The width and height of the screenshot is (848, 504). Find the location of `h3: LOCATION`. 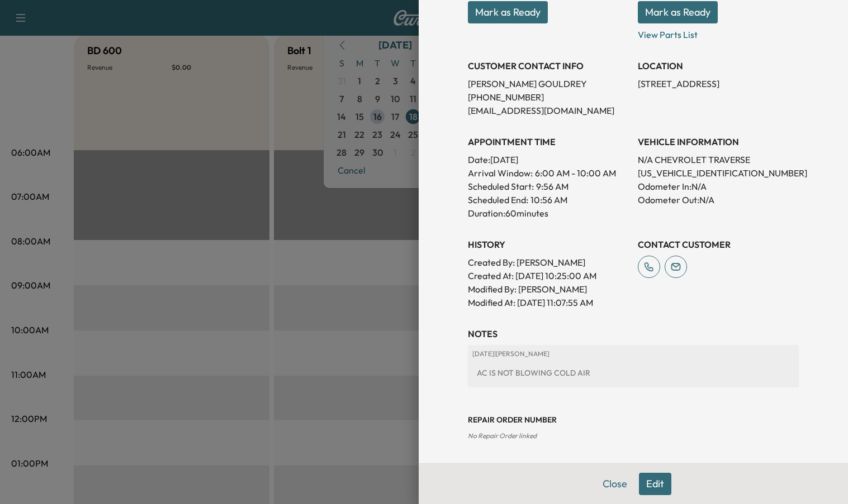

h3: LOCATION is located at coordinates (718, 66).